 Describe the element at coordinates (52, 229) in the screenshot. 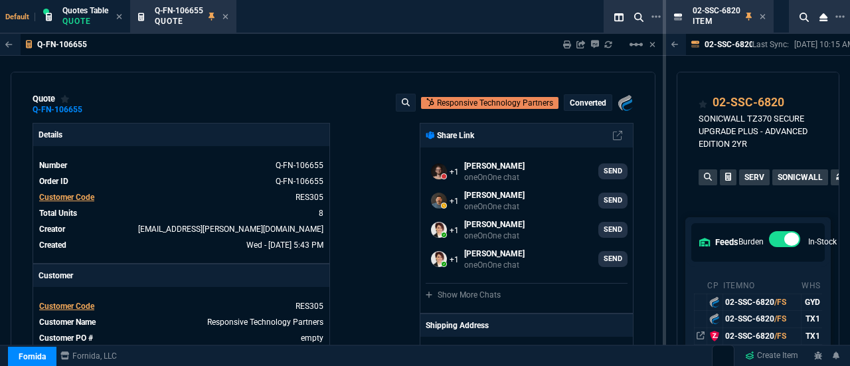

I see `span: Creator` at that location.